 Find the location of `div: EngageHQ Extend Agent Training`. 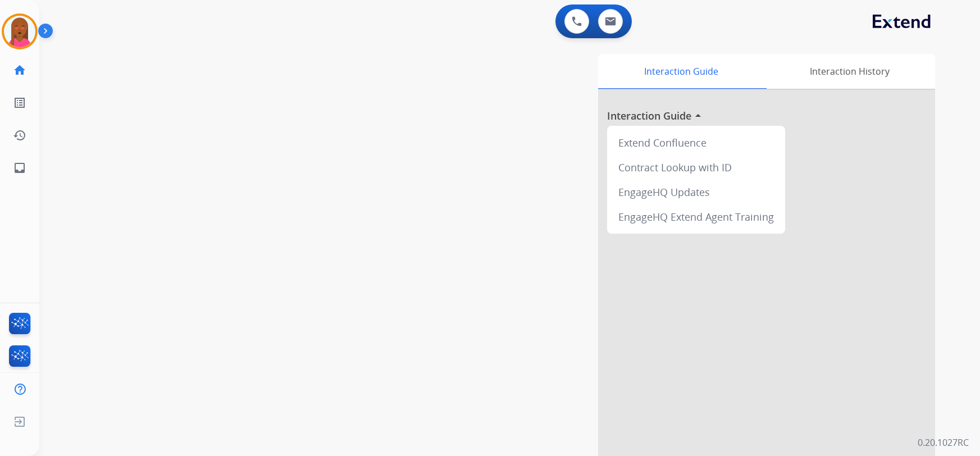

div: EngageHQ Extend Agent Training is located at coordinates (696, 216).